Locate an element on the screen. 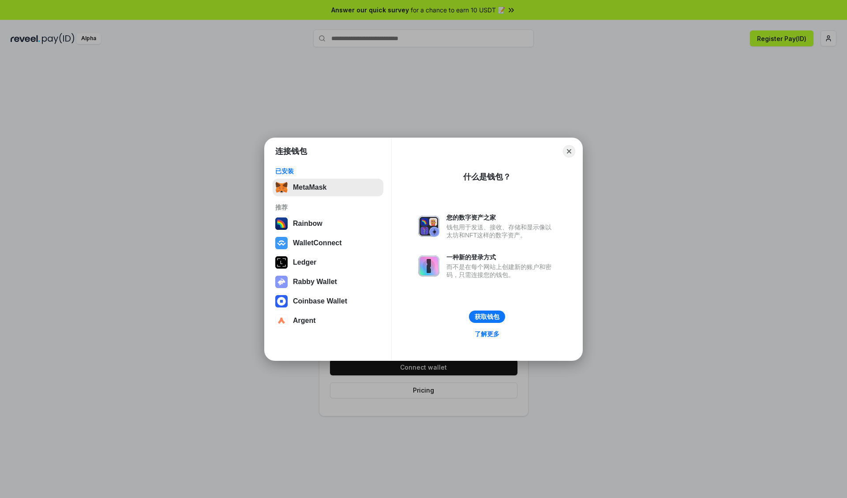  button: MetaMask is located at coordinates (328, 187).